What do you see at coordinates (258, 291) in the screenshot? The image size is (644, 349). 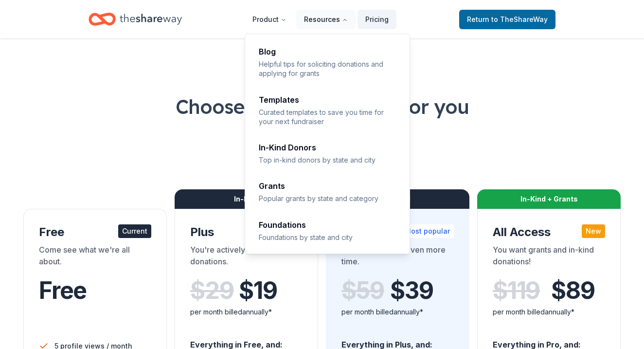 I see `span: $ 19` at bounding box center [258, 291].